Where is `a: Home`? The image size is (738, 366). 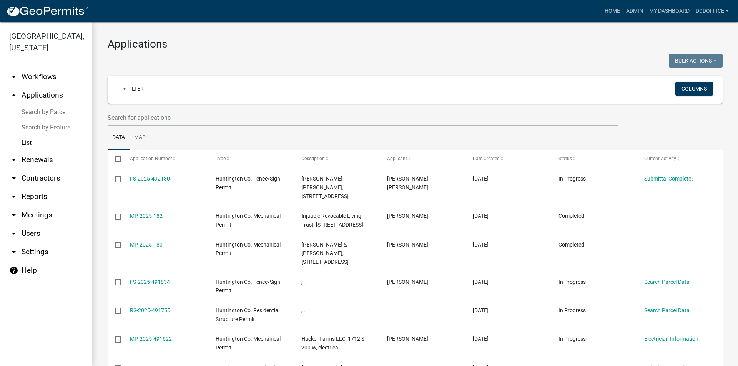 a: Home is located at coordinates (612, 11).